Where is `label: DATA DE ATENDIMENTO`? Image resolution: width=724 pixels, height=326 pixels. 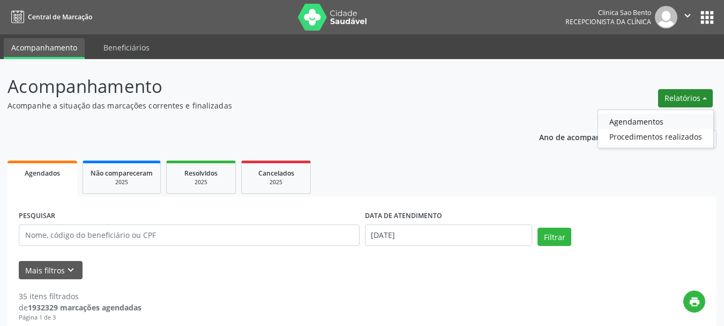
label: DATA DE ATENDIMENTO is located at coordinates (404, 216).